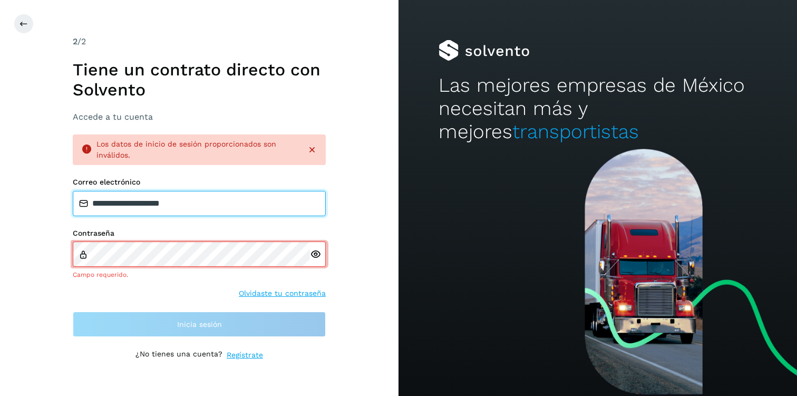  Describe the element at coordinates (199, 324) in the screenshot. I see `button: Inicia sesión` at that location.